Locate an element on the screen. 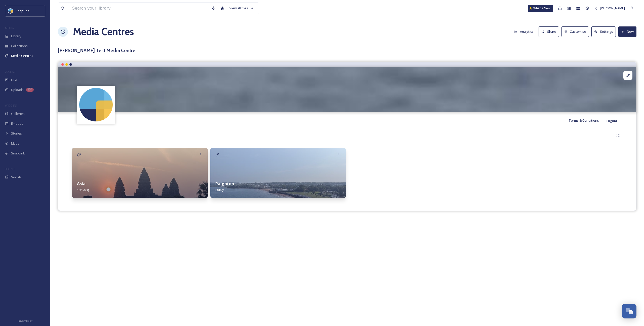 Image resolution: width=644 pixels, height=326 pixels. button: Open Chat is located at coordinates (629, 311).